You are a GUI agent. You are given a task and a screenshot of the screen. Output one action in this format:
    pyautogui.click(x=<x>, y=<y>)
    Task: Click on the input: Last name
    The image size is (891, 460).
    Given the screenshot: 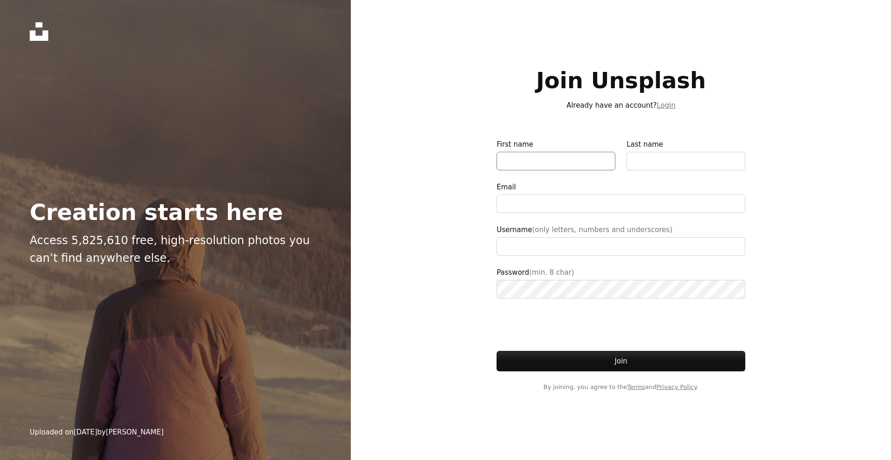 What is the action you would take?
    pyautogui.click(x=686, y=161)
    